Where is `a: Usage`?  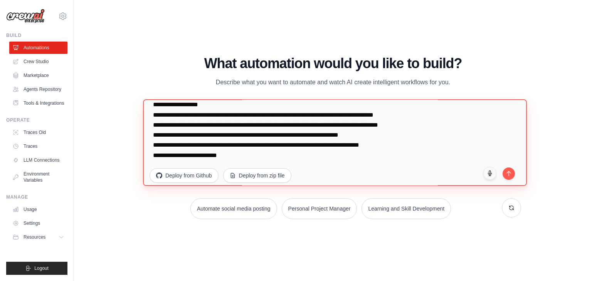
a: Usage is located at coordinates (38, 210).